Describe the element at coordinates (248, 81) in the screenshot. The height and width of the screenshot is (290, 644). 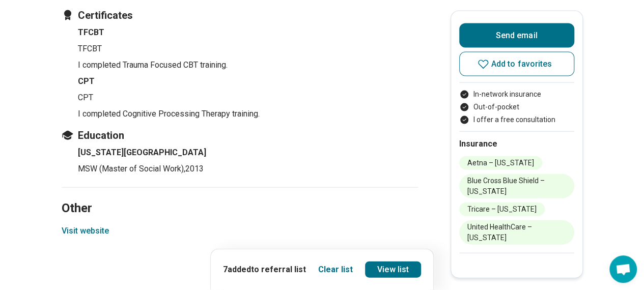
I see `h4: CPT` at that location.